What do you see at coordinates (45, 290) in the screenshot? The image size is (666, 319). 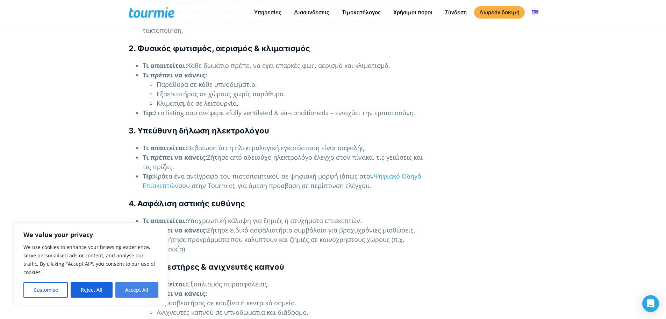 I see `button: Customise` at bounding box center [45, 290].